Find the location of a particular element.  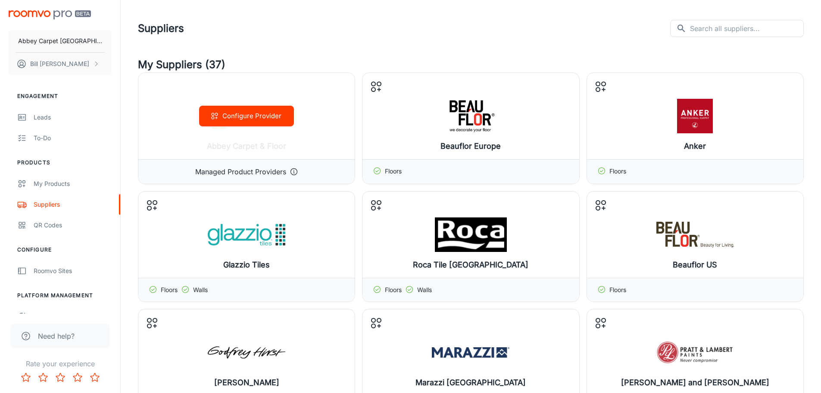

button: Rate 1 star is located at coordinates (26, 377).